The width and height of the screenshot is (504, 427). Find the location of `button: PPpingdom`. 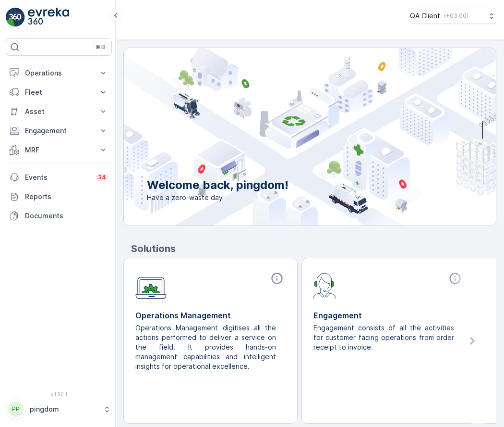

button: PPpingdom is located at coordinates (59, 409).